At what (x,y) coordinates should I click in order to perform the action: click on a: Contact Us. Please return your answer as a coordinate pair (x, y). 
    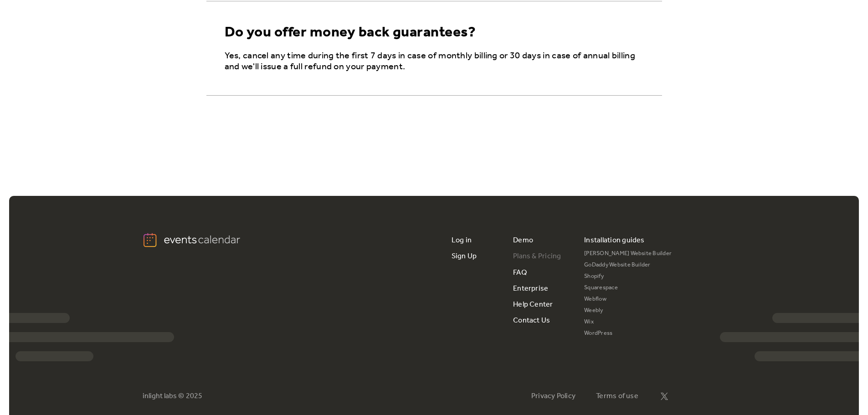
    Looking at the image, I should click on (532, 320).